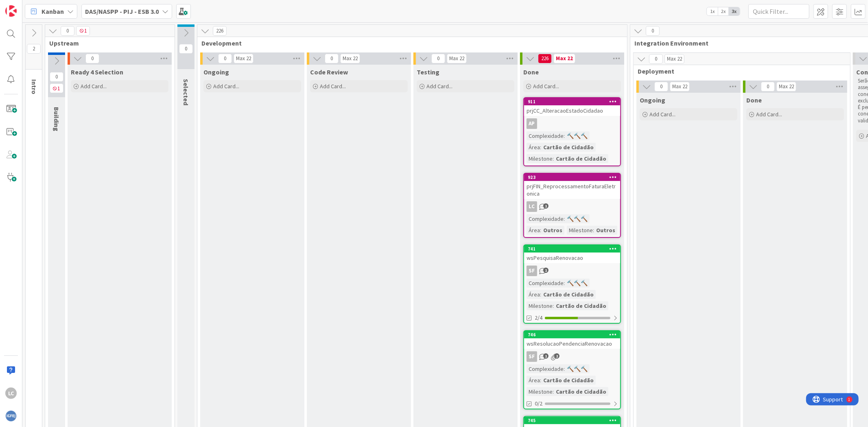  Describe the element at coordinates (572, 370) in the screenshot. I see `a: 746wsResolucaoPendenciaRenovacaoSFComplexidade:🔨🔨🔨Área:Cartão de CidadãoMilestone:Cartão de Cidad...` at that location.